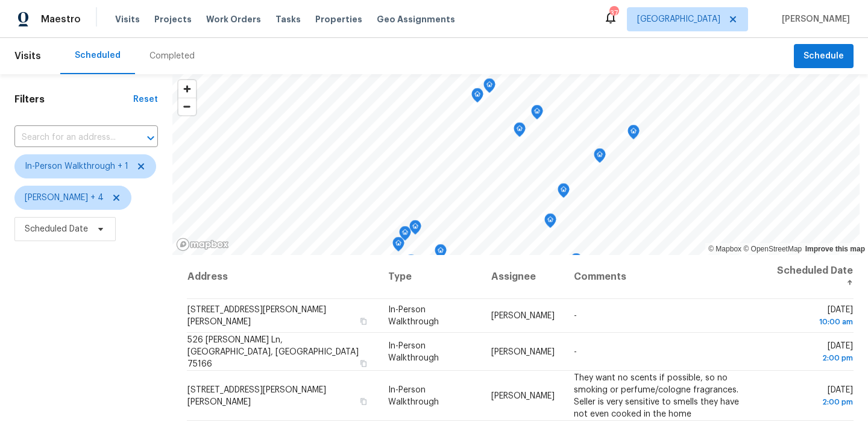  I want to click on th: Assignee, so click(522, 277).